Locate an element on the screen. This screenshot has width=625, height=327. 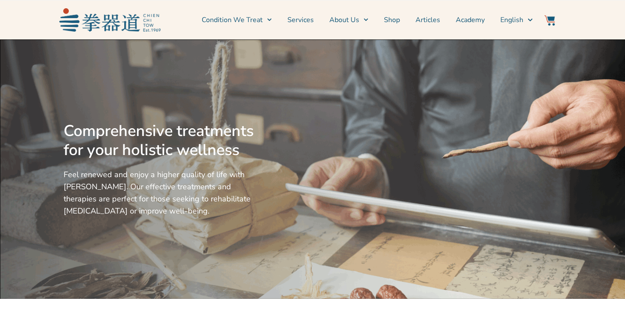
a: Academy is located at coordinates (470, 20).